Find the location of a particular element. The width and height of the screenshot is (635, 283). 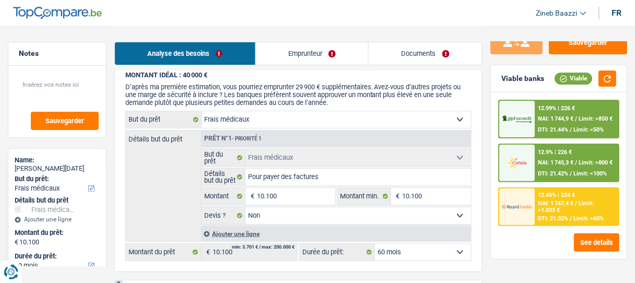

div: Viable banks is located at coordinates (523, 78).